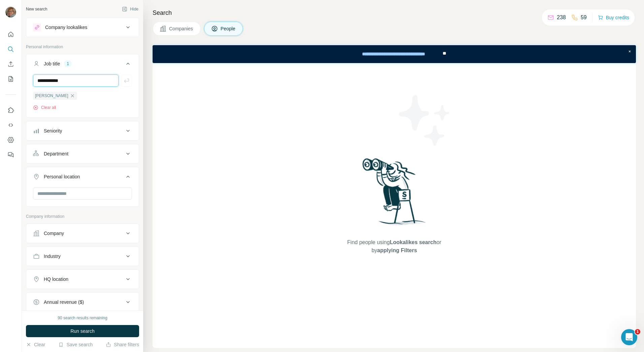 This screenshot has width=644, height=352. What do you see at coordinates (394, 13) in the screenshot?
I see `h4: Search` at bounding box center [394, 13].